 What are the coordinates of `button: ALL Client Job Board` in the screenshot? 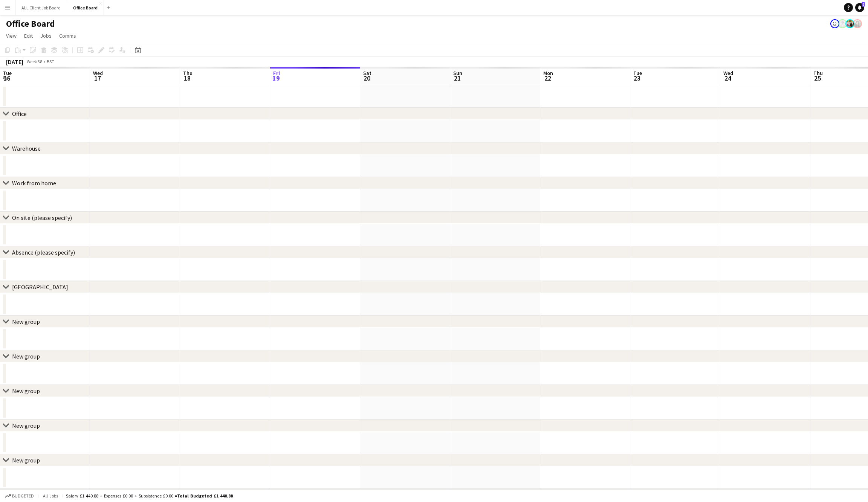 It's located at (41, 7).